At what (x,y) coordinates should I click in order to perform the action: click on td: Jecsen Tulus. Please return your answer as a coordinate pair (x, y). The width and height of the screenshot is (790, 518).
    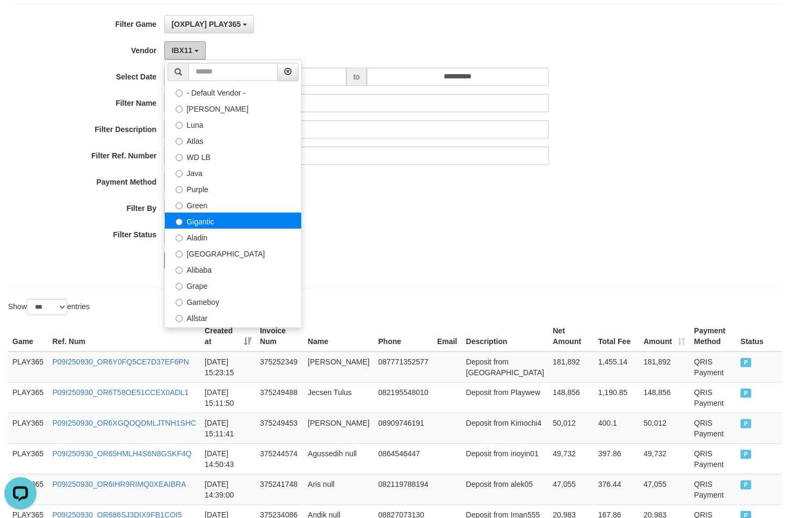
    Looking at the image, I should click on (338, 397).